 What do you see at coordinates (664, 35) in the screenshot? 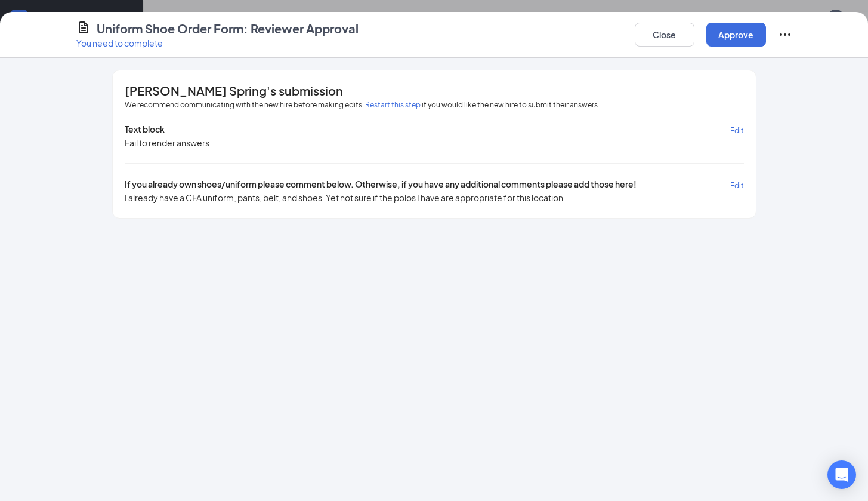
I see `button: Close` at bounding box center [664, 35].